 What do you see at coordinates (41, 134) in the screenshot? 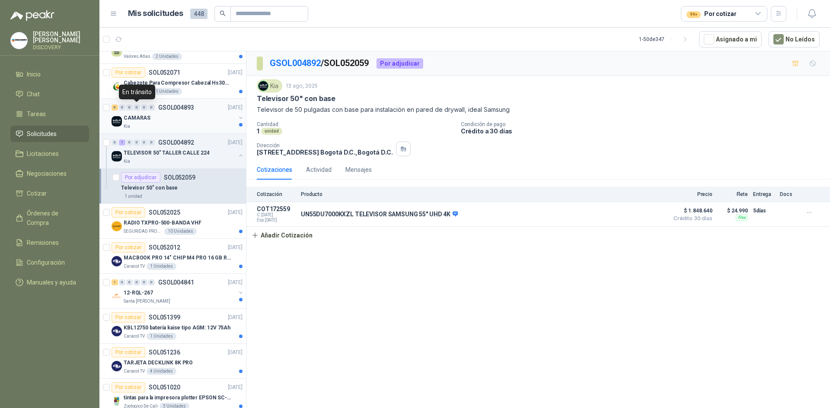
I see `span: Solicitudes` at bounding box center [41, 134].